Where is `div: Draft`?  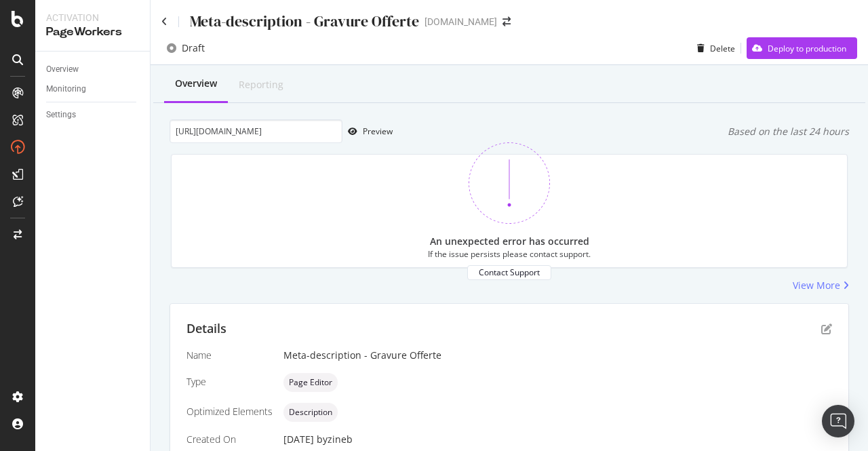
div: Draft is located at coordinates (193, 49).